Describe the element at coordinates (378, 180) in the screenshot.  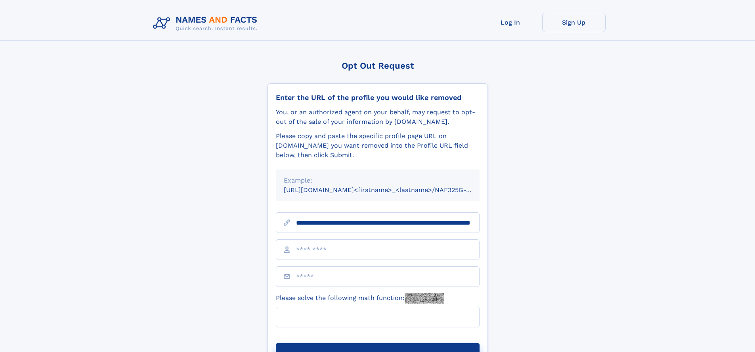
I see `div: Example:` at that location.